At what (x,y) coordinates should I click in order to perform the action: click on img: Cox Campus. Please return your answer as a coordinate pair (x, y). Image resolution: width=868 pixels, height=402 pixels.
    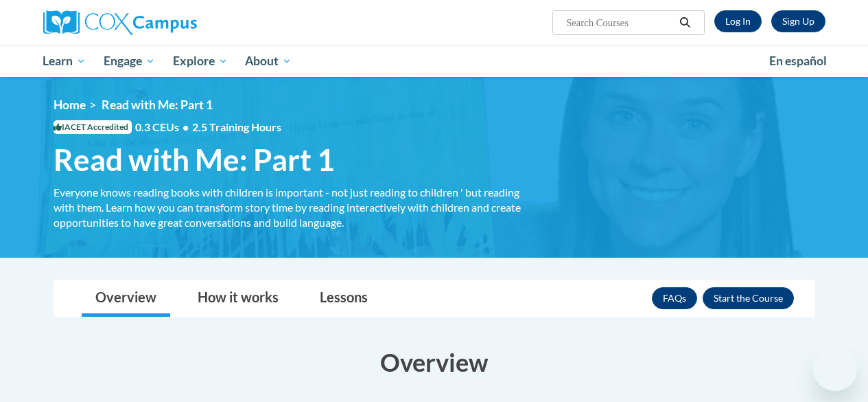
    Looking at the image, I should click on (120, 22).